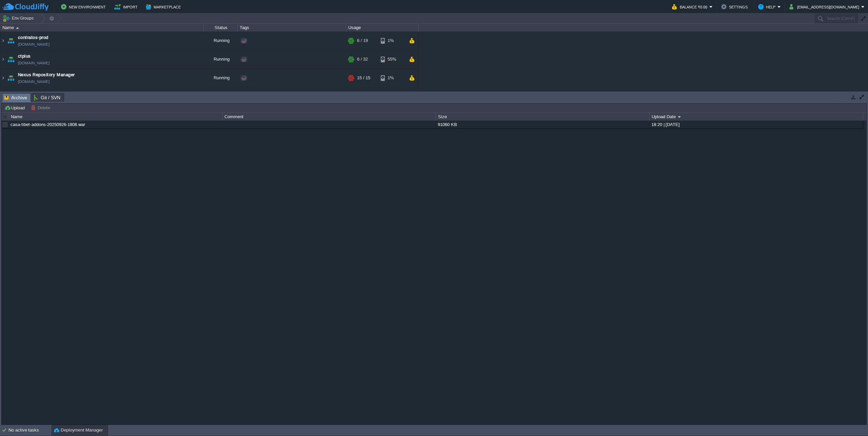 Image resolution: width=868 pixels, height=436 pixels. Describe the element at coordinates (25, 57) in the screenshot. I see `a: ctplus` at that location.